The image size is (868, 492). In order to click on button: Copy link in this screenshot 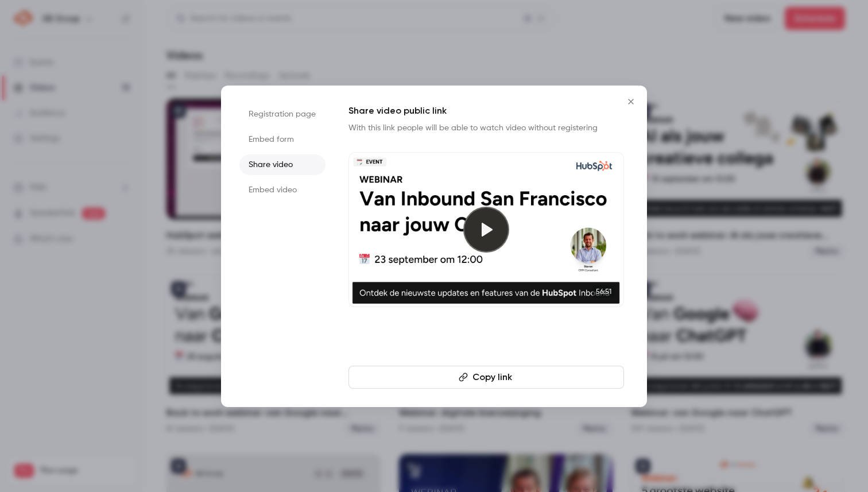, I will do `click(486, 377)`.